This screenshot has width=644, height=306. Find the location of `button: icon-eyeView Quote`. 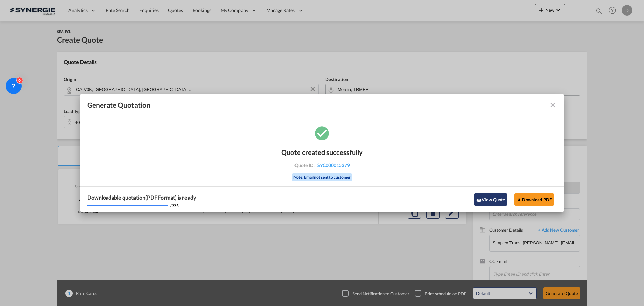

button: icon-eyeView Quote is located at coordinates (491, 200).